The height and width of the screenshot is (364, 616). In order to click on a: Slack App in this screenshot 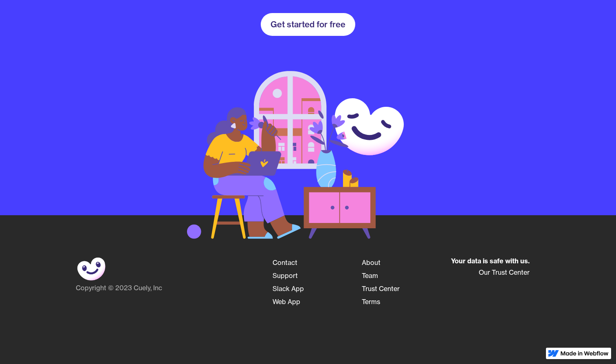, I will do `click(288, 289)`.